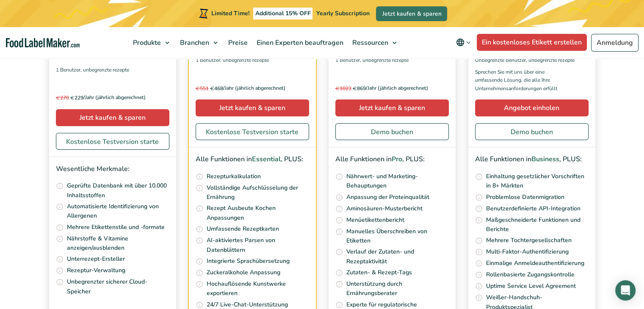 This screenshot has height=309, width=644. What do you see at coordinates (398, 237) in the screenshot?
I see `p: Manuelles Überschreiben von Etiketten` at bounding box center [398, 237].